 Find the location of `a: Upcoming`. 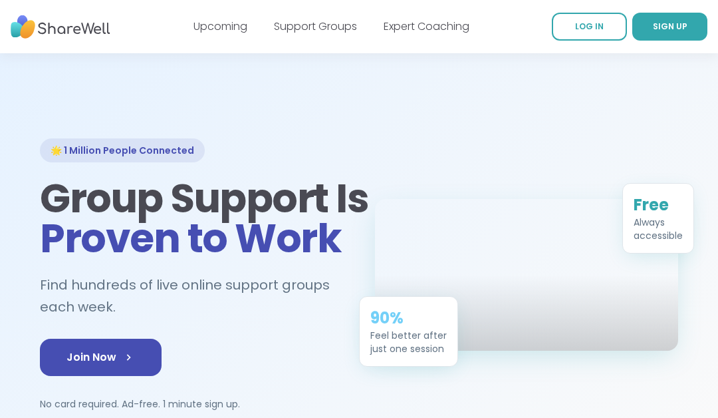

a: Upcoming is located at coordinates (220, 26).